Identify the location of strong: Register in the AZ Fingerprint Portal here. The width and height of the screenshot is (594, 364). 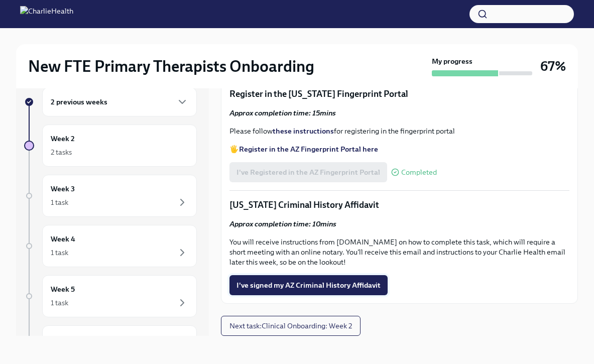
(308, 149).